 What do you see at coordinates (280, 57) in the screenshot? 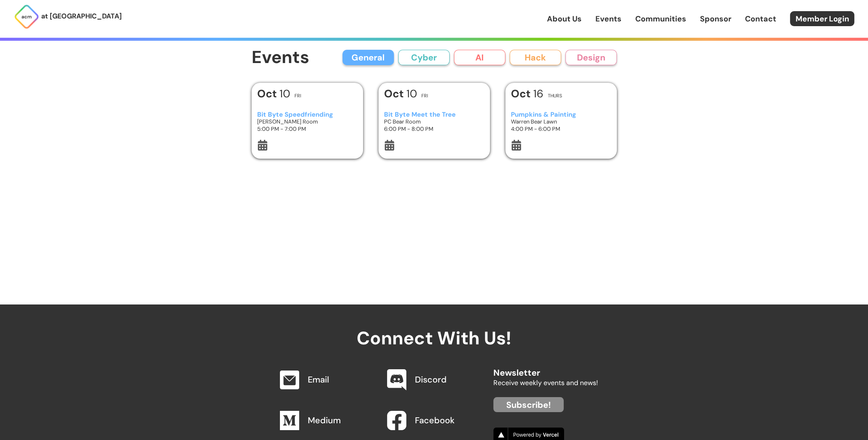
I see `h1: Events` at bounding box center [280, 57].